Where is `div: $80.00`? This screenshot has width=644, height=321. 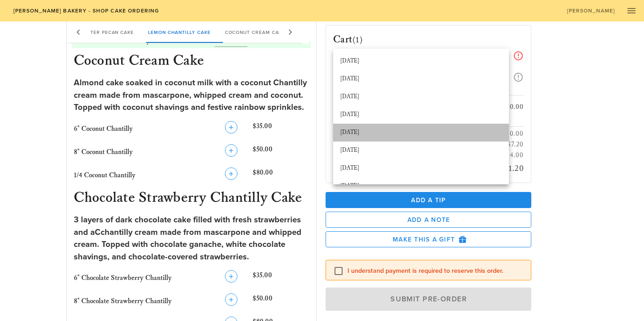 div: $80.00 is located at coordinates (281, 176).